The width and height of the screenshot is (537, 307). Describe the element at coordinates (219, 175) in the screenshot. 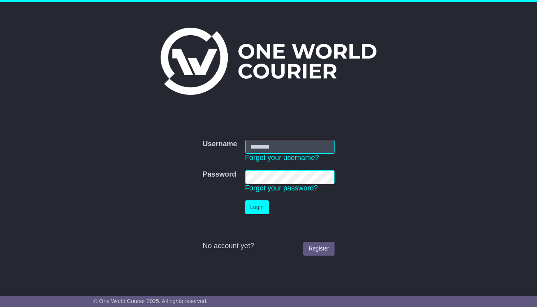

I see `label: Password` at that location.